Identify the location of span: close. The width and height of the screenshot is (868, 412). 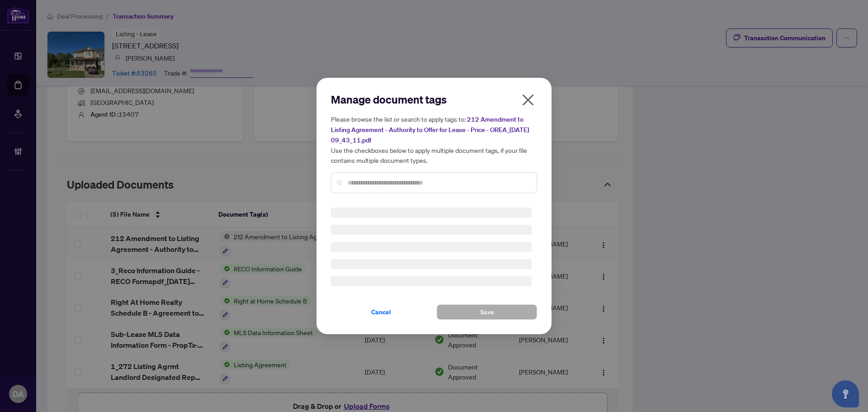
(528, 100).